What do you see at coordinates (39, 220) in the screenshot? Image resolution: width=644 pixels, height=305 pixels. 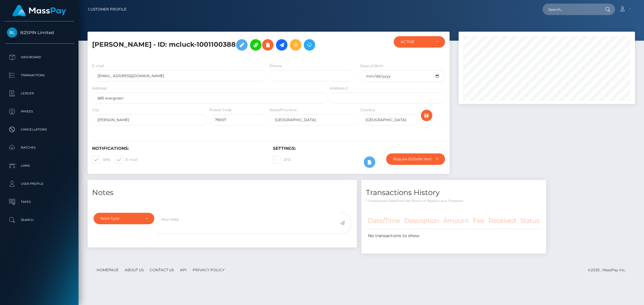 I see `a: Search` at bounding box center [39, 220].